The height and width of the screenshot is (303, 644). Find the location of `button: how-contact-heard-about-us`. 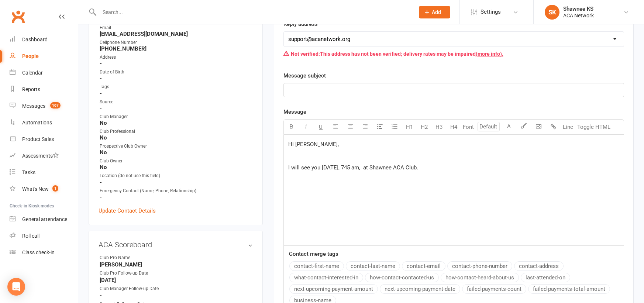

button: how-contact-heard-about-us is located at coordinates (480, 278).